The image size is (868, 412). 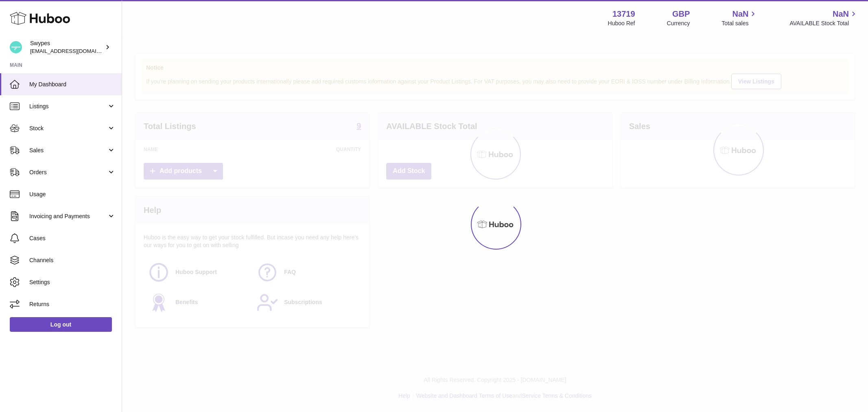 I want to click on span: AVAILABLE Stock Total, so click(x=824, y=24).